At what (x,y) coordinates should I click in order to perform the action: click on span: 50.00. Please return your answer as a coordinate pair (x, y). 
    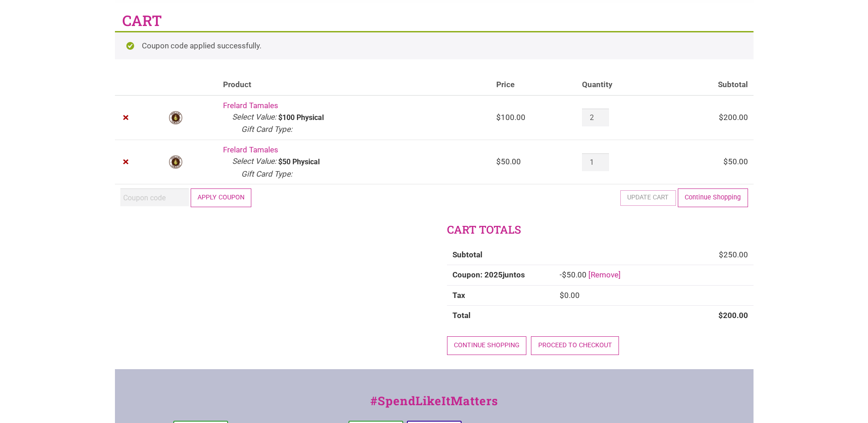
    Looking at the image, I should click on (574, 275).